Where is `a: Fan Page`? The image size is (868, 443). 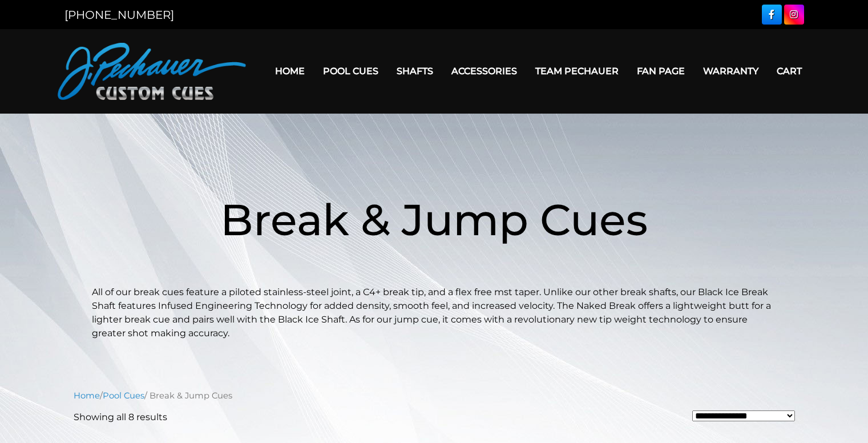
a: Fan Page is located at coordinates (661, 70).